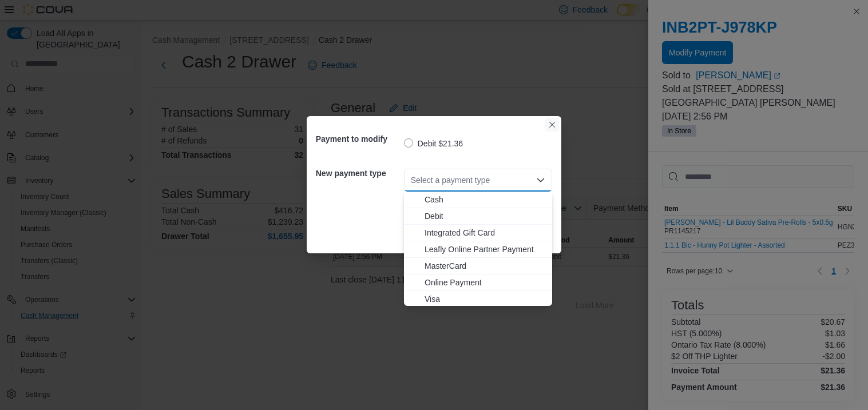 Image resolution: width=868 pixels, height=410 pixels. I want to click on span: Integrated Gift Card, so click(484, 233).